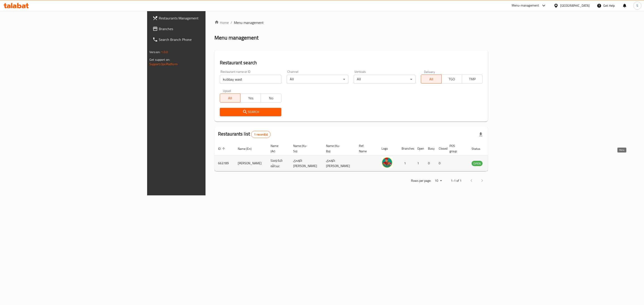  Describe the element at coordinates (271, 98) in the screenshot. I see `button: No` at that location.